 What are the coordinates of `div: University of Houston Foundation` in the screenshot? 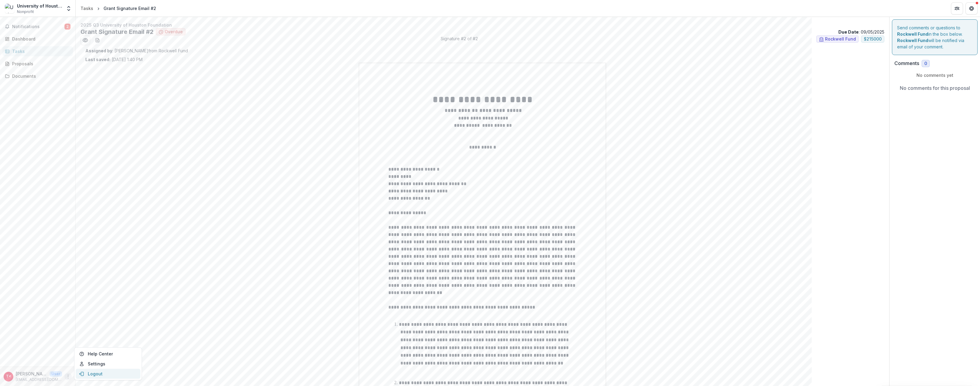 It's located at (40, 5).